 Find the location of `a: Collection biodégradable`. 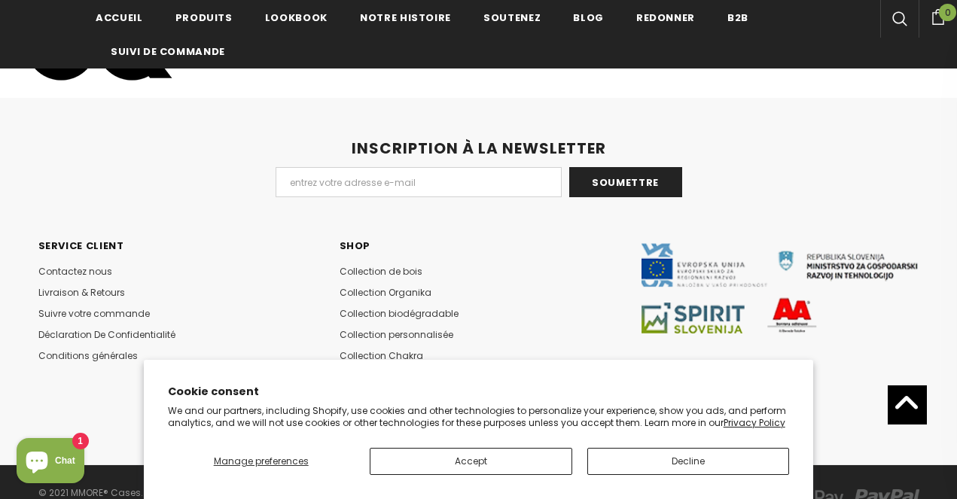

a: Collection biodégradable is located at coordinates (399, 314).